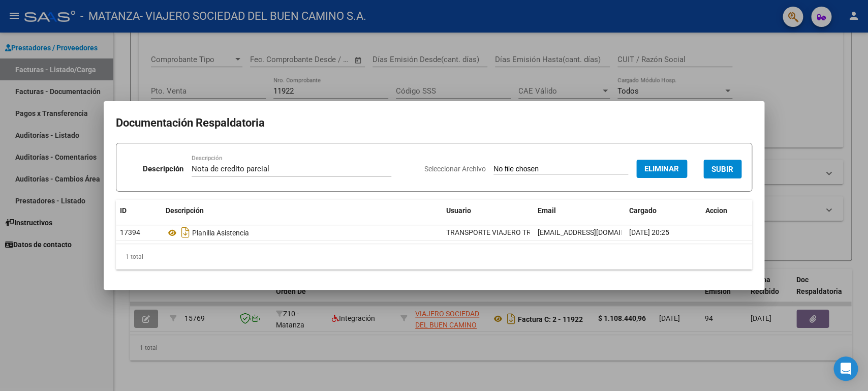 The width and height of the screenshot is (868, 391). Describe the element at coordinates (455, 169) in the screenshot. I see `span: Seleccionar Archivo` at that location.